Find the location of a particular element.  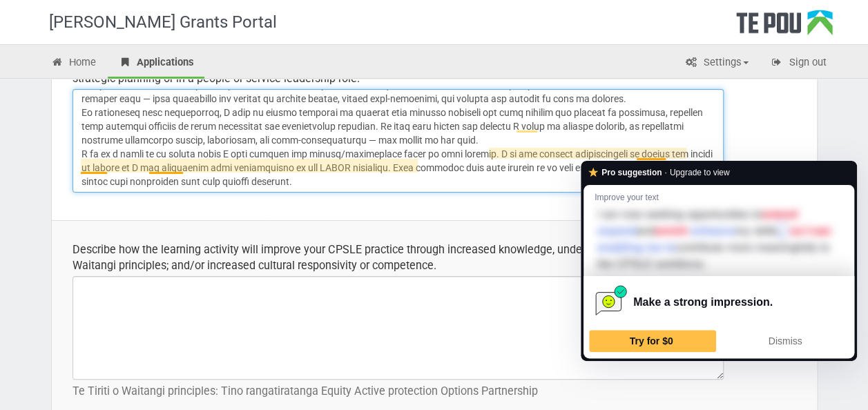

textarea: To enrich screen reader interactions, please activate Accessibility in Grammarly extension settings is located at coordinates (398, 141).